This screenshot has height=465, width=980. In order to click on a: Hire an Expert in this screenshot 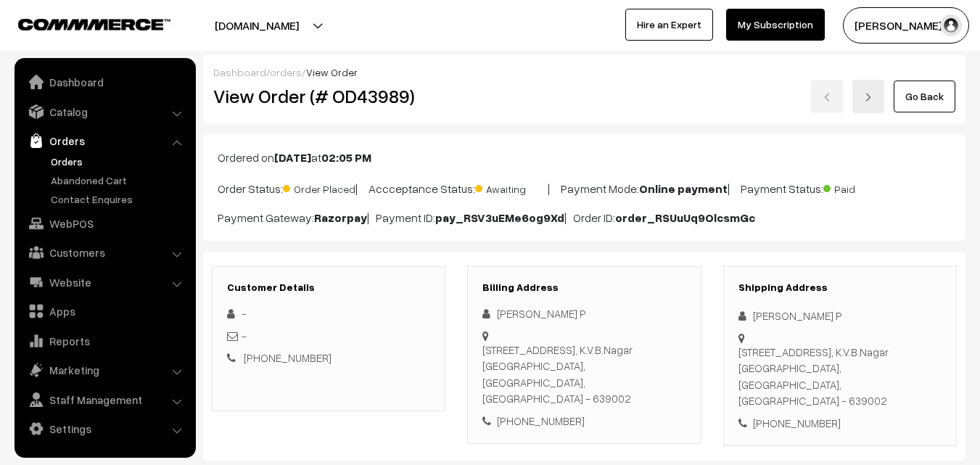, I will do `click(669, 24)`.